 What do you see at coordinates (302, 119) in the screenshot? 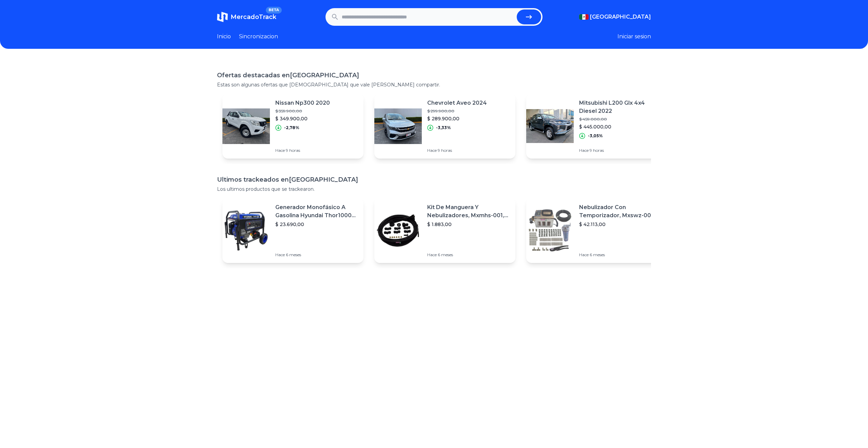
I see `p: $ 349.900,00` at bounding box center [302, 119].